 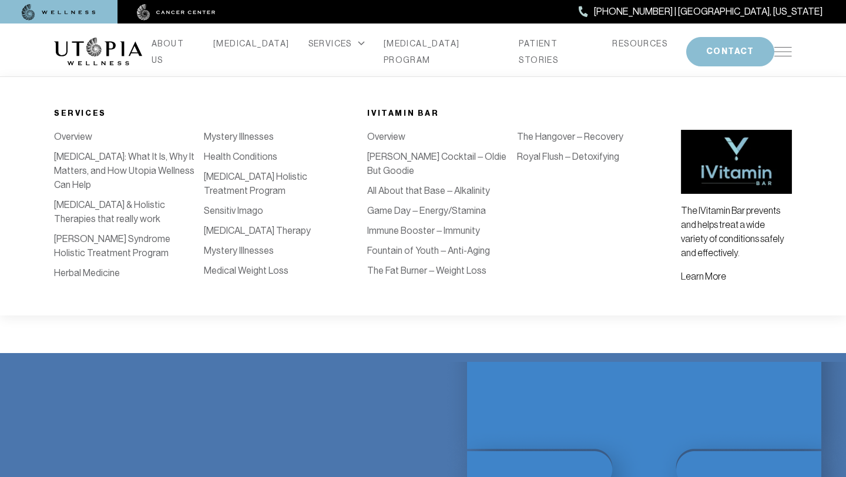 What do you see at coordinates (736, 162) in the screenshot?
I see `img: vitamin bar` at bounding box center [736, 162].